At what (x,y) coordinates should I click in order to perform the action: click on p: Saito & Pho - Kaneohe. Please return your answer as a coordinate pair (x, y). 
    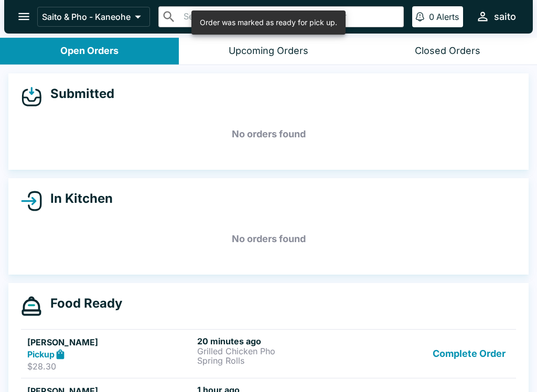
    Looking at the image, I should click on (86, 16).